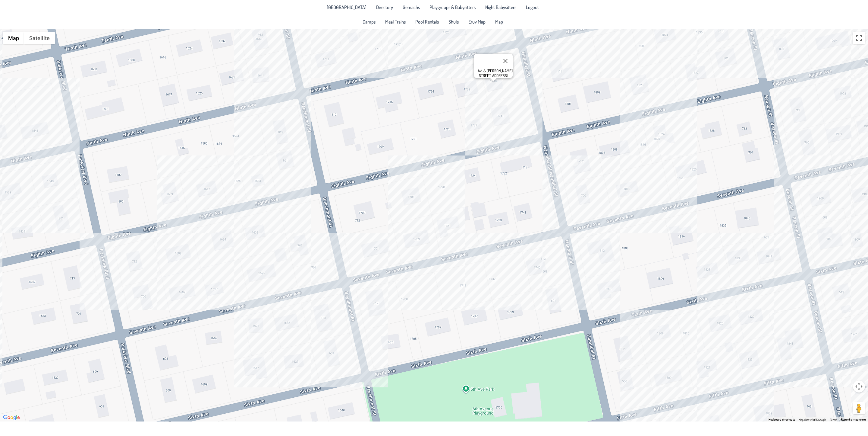 Image resolution: width=868 pixels, height=436 pixels. What do you see at coordinates (369, 22) in the screenshot?
I see `span: Camps` at bounding box center [369, 22].